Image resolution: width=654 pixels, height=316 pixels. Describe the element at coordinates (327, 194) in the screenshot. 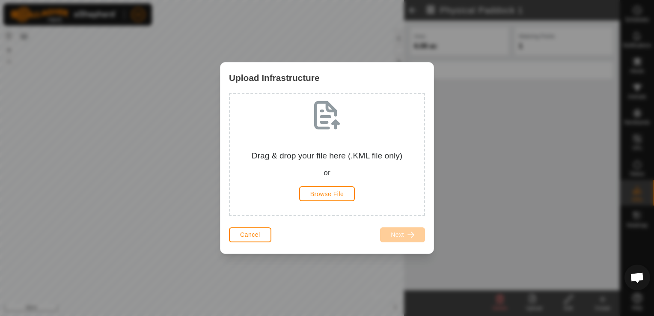

I see `span: Browse File` at that location.